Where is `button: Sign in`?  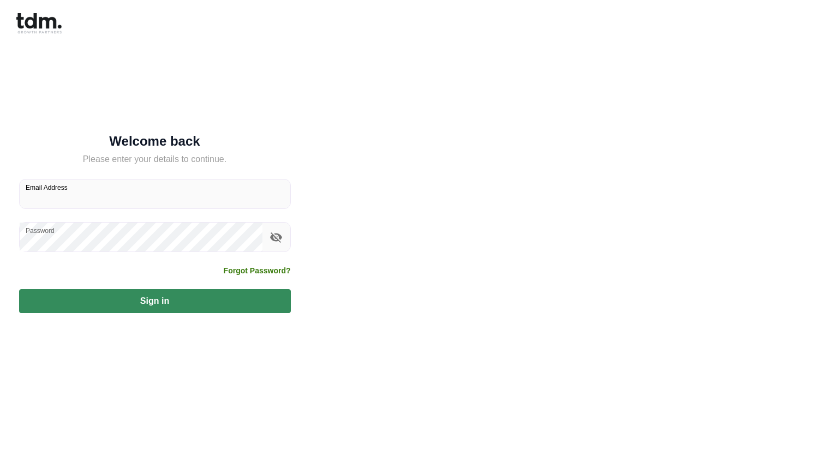
button: Sign in is located at coordinates (155, 301).